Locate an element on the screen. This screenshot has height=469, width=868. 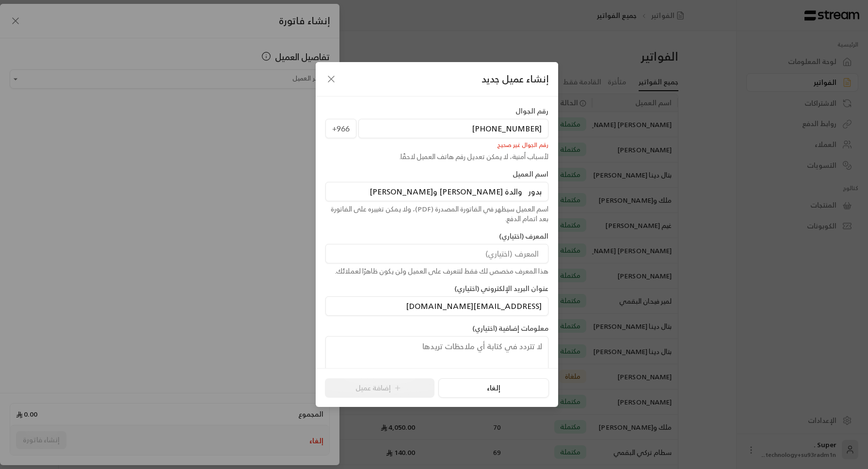
input: المعرف (اختياري) is located at coordinates (437, 254).